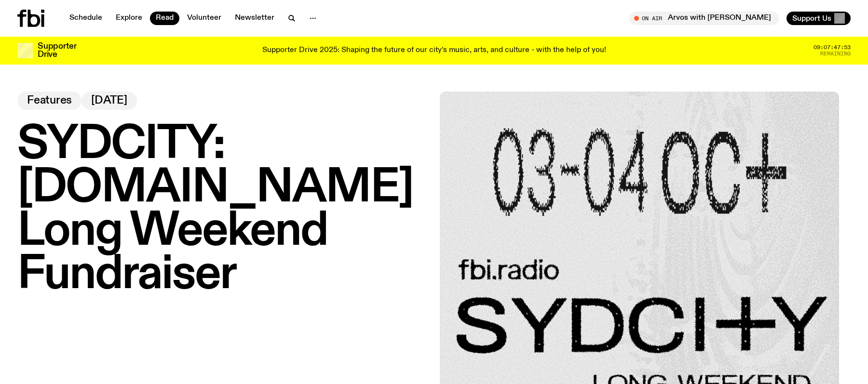 This screenshot has width=868, height=384. What do you see at coordinates (204, 18) in the screenshot?
I see `a: Volunteer` at bounding box center [204, 18].